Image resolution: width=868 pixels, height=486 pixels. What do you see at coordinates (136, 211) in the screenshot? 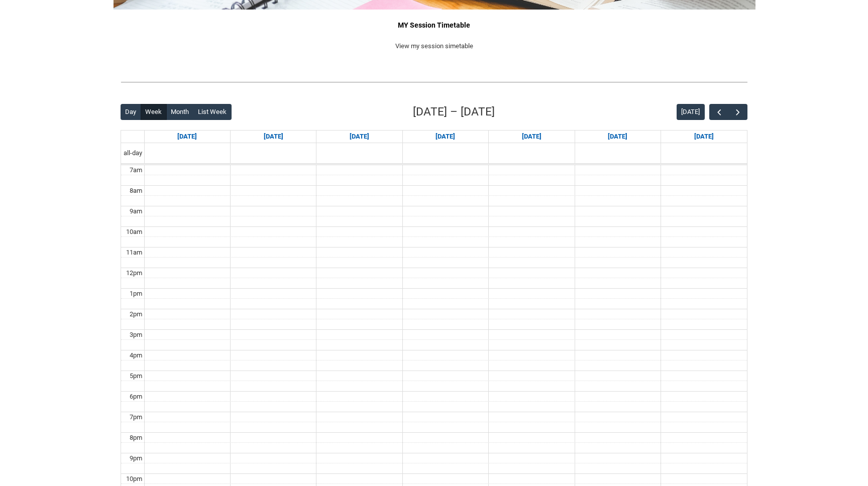
I see `div: 9am` at bounding box center [136, 211].